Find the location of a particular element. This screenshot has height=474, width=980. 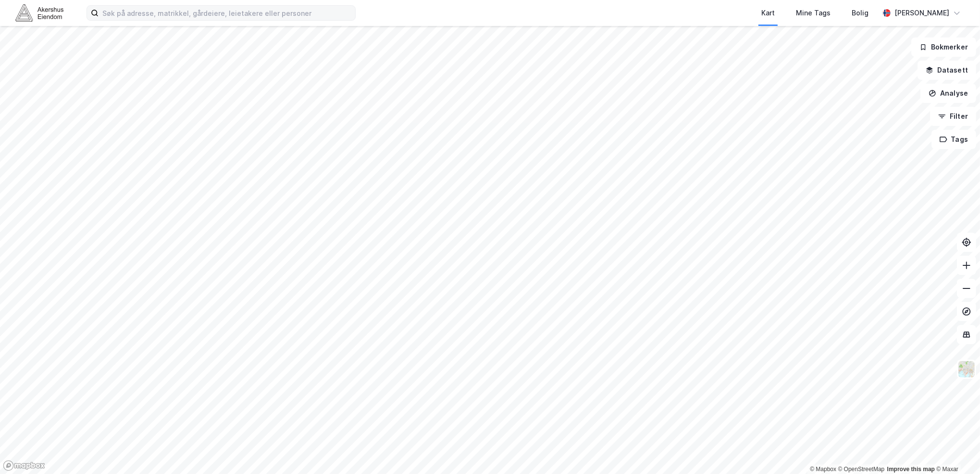

button: Filter is located at coordinates (953, 116).